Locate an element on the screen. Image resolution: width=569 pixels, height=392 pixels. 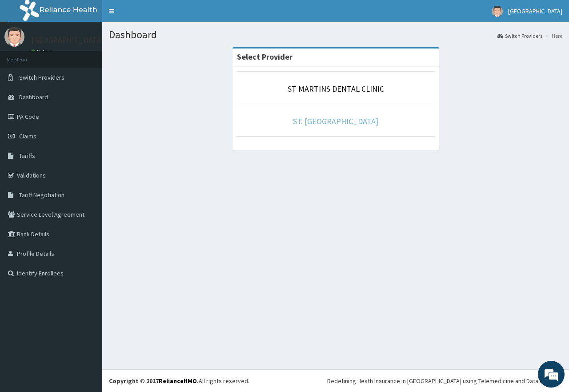
a: Online is located at coordinates (42, 52).